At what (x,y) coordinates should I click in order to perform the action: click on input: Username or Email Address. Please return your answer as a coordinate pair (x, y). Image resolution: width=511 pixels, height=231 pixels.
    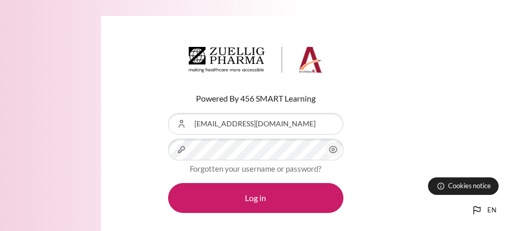
    Looking at the image, I should click on (256, 124).